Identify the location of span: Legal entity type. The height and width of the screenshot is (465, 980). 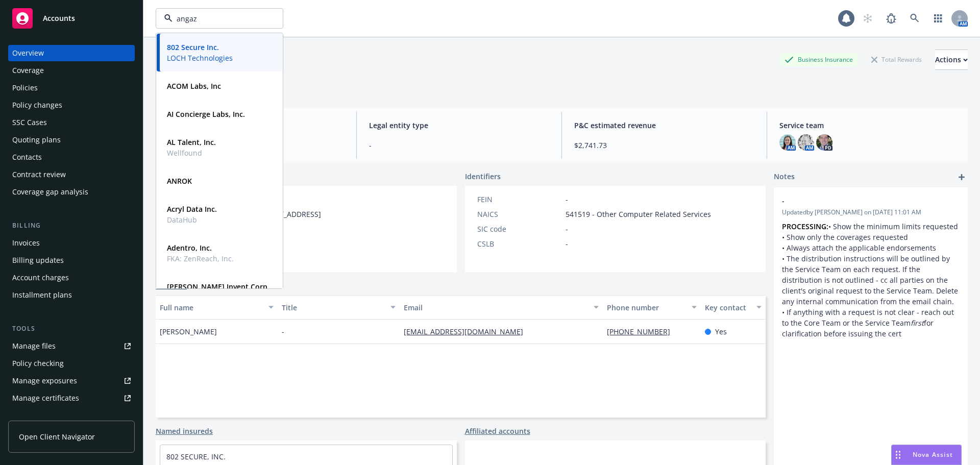
(459, 125).